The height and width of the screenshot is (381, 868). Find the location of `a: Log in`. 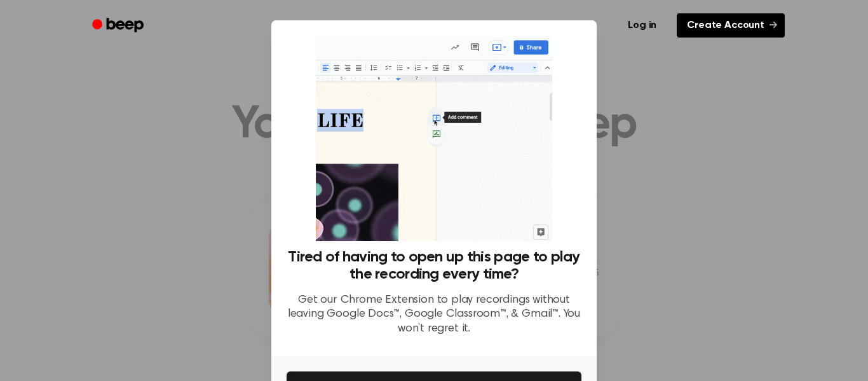

a: Log in is located at coordinates (642, 26).